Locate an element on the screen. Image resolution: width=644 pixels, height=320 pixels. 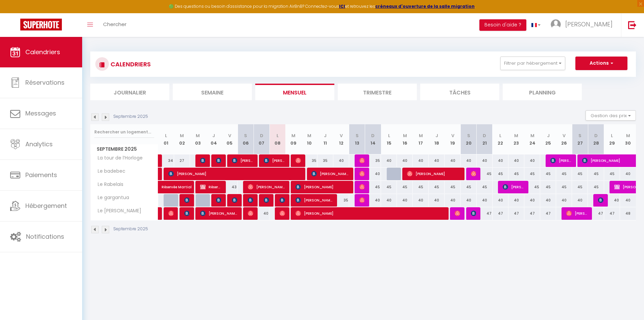
span: Notifications is located at coordinates (45, 236).